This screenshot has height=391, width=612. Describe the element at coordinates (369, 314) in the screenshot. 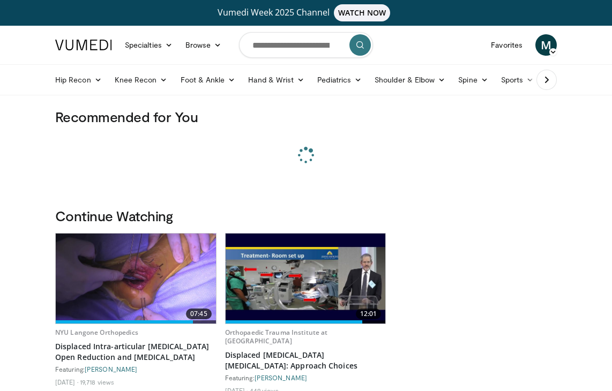

I see `span: 12:01` at that location.